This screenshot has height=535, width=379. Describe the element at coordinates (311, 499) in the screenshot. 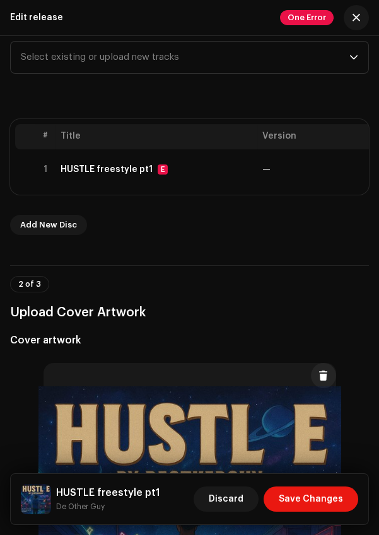

I see `button: Save Changes` at that location.